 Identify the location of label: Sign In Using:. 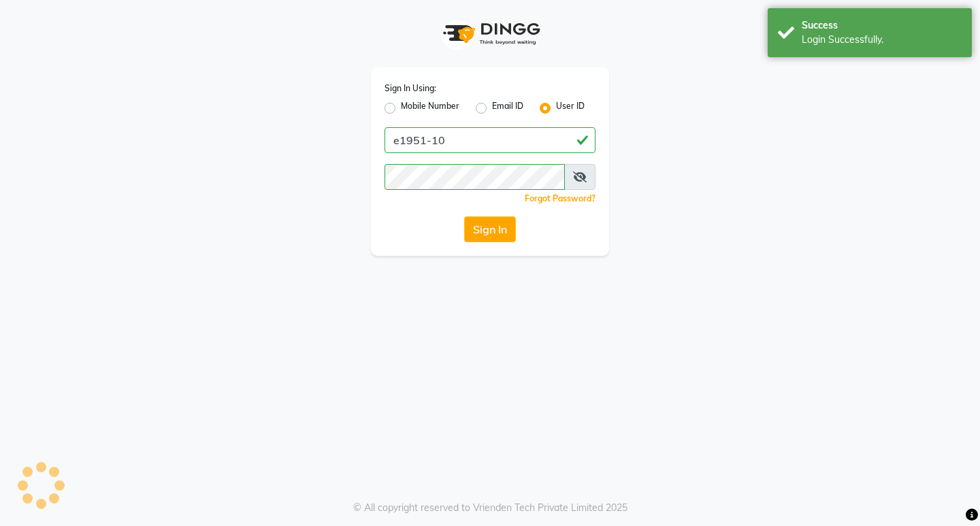
(410, 88).